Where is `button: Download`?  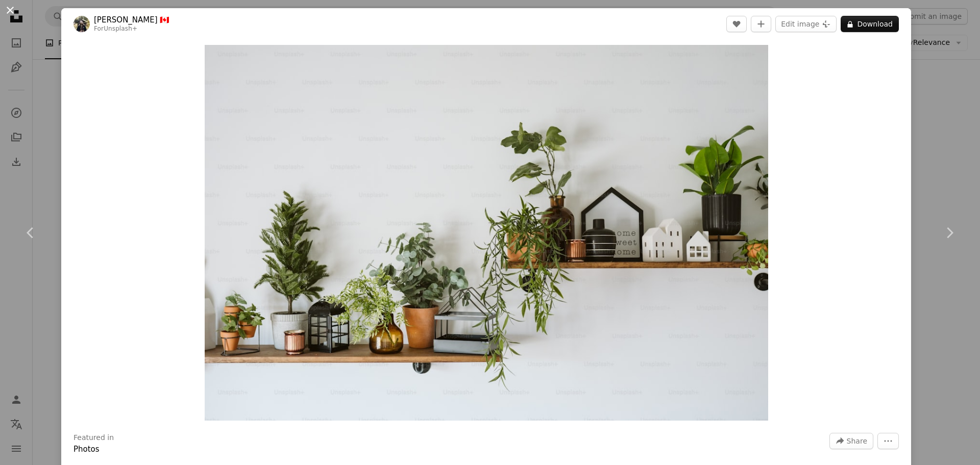
button: Download is located at coordinates (870, 24).